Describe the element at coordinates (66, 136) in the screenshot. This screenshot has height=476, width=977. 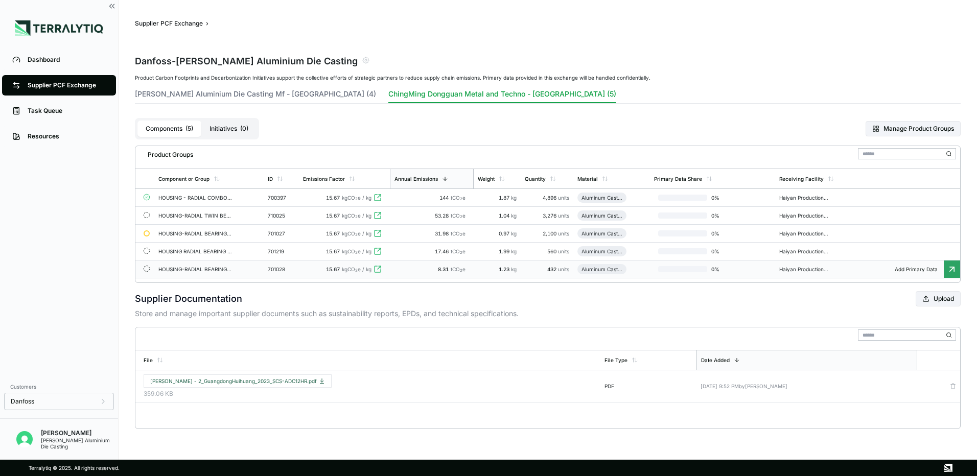
I see `div: Resources` at that location.